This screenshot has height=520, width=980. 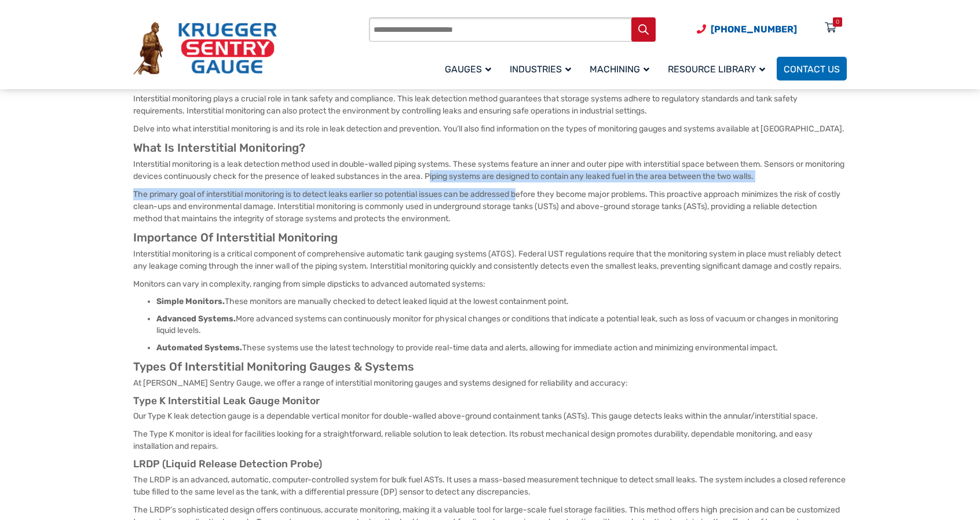 What do you see at coordinates (490, 147) in the screenshot?
I see `h2: What Is Interstitial Monitoring?` at bounding box center [490, 147].